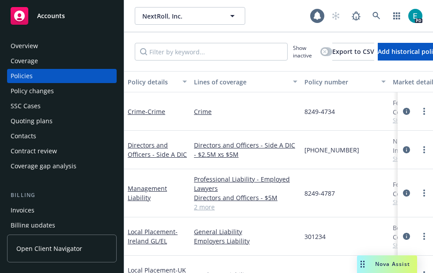 The width and height of the screenshot is (433, 273). What do you see at coordinates (34, 151) in the screenshot?
I see `div: Contract review` at bounding box center [34, 151].